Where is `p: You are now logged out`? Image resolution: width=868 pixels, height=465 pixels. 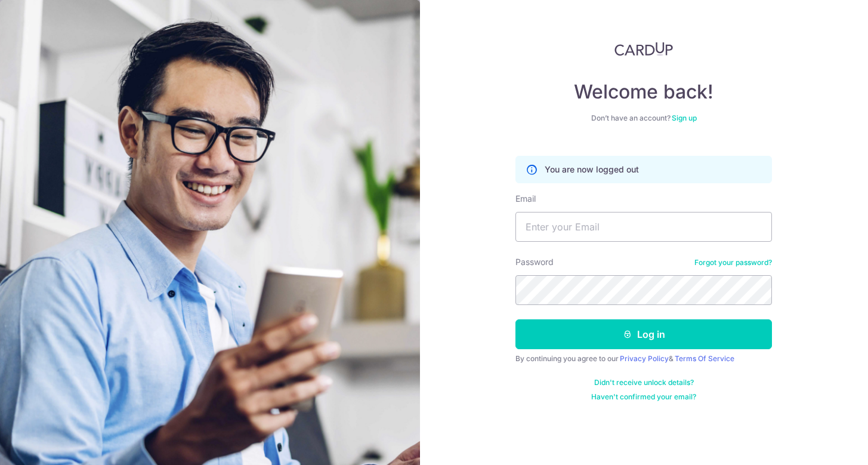 p: You are now logged out is located at coordinates (592, 170).